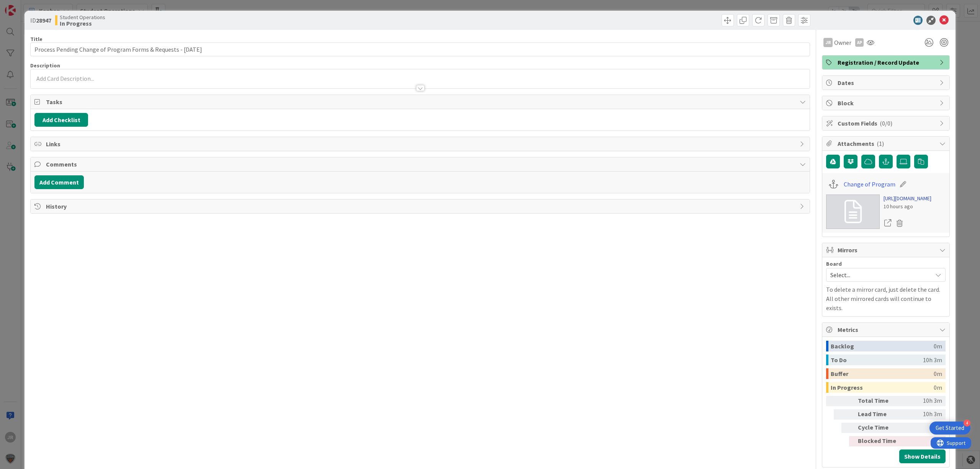 The image size is (980, 469). I want to click on a: Open, so click(888, 223).